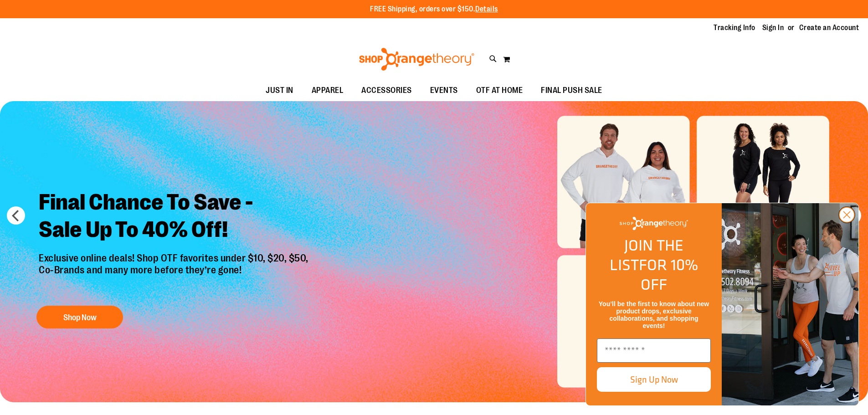  What do you see at coordinates (444, 91) in the screenshot?
I see `a: EVENTS` at bounding box center [444, 91].